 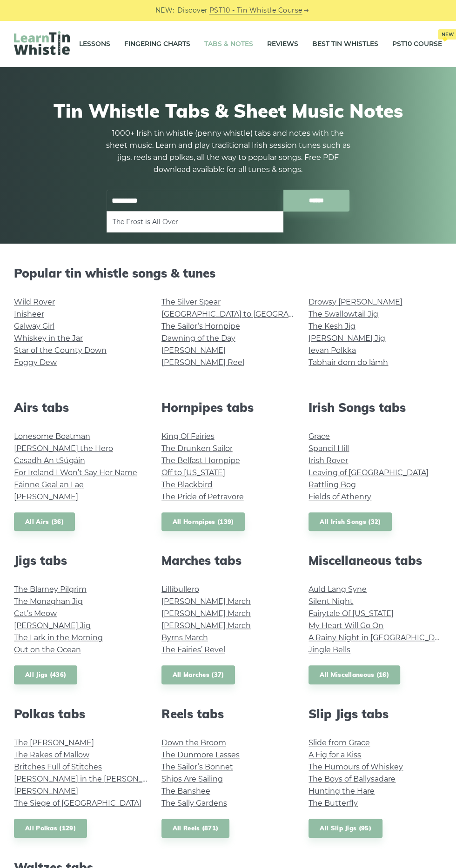 What do you see at coordinates (355, 766) in the screenshot?
I see `a: The Humours of Whiskey` at bounding box center [355, 766].